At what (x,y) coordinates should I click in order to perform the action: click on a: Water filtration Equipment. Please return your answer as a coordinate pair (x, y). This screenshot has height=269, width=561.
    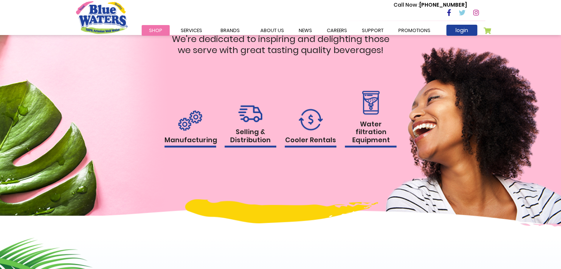
    Looking at the image, I should click on (370, 119).